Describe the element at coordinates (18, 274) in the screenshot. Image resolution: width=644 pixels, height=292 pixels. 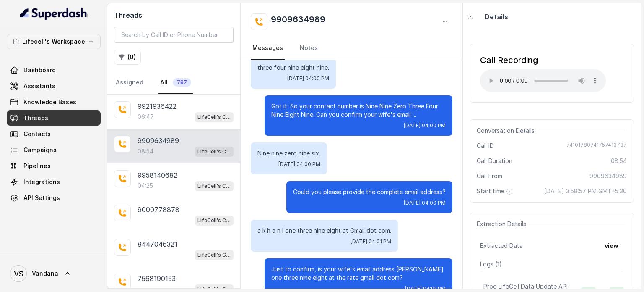
I see `text: VS` at that location.